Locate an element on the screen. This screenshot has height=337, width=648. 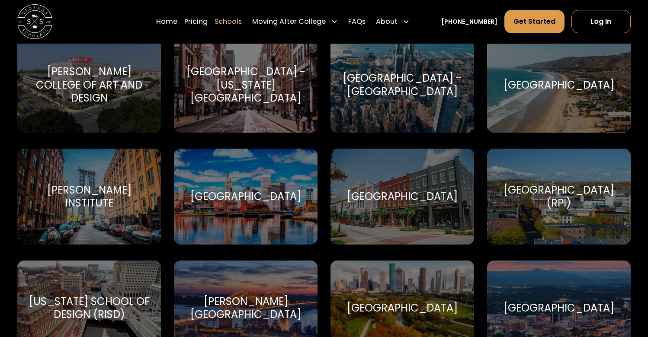
a: Pricing is located at coordinates (196, 22).